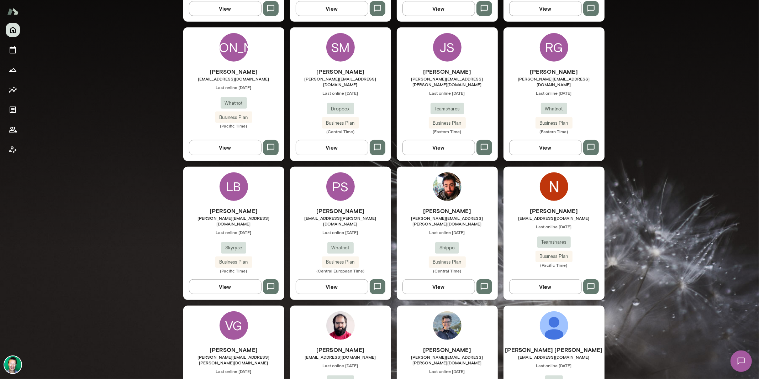  I want to click on img: Michael Musslewhite, so click(448, 187).